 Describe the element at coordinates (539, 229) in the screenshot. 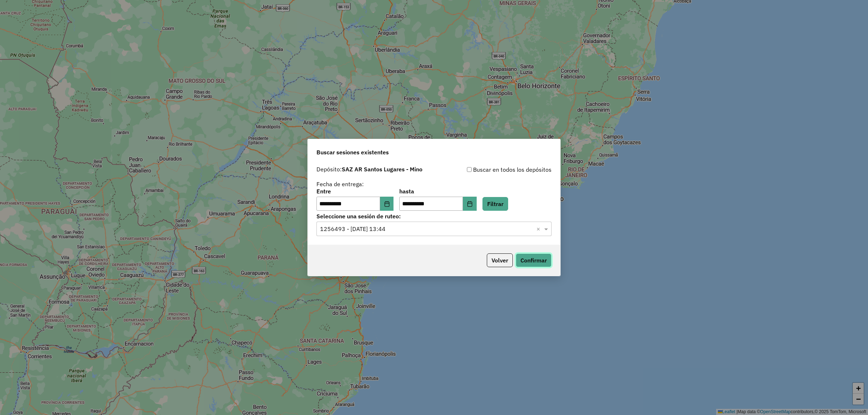

I see `span: Clear all` at that location.